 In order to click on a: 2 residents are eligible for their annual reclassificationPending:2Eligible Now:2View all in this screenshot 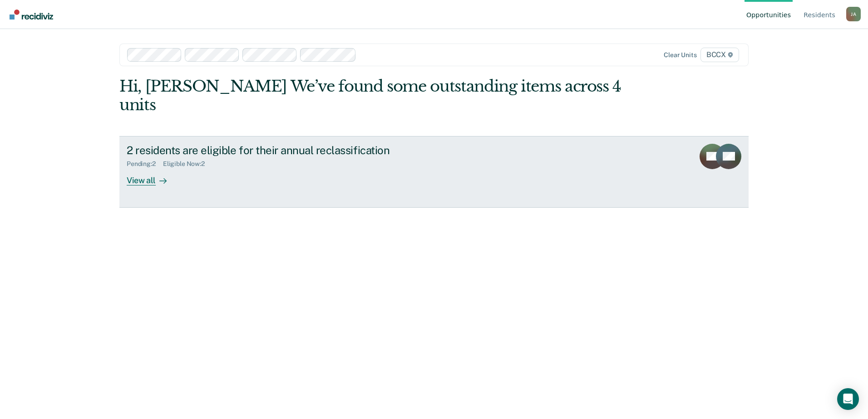, I will do `click(434, 172)`.